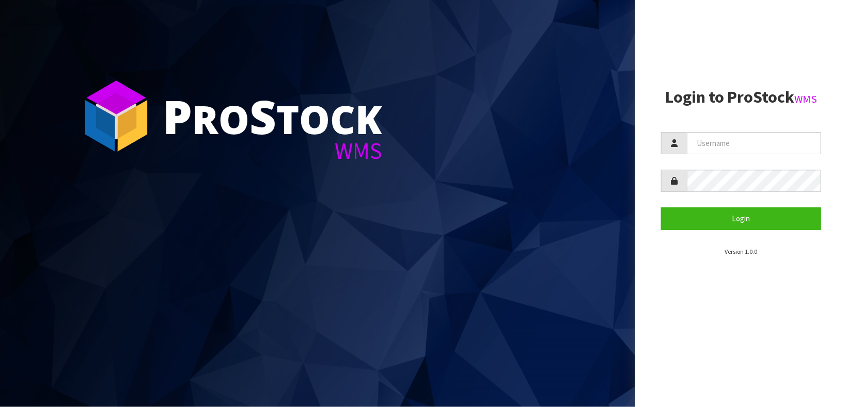  Describe the element at coordinates (805, 99) in the screenshot. I see `small: WMS` at that location.